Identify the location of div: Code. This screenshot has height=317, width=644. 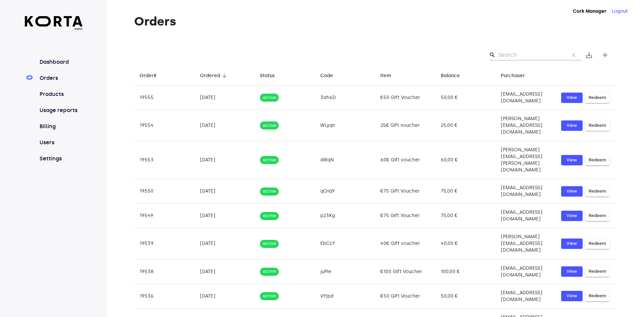
(327, 76).